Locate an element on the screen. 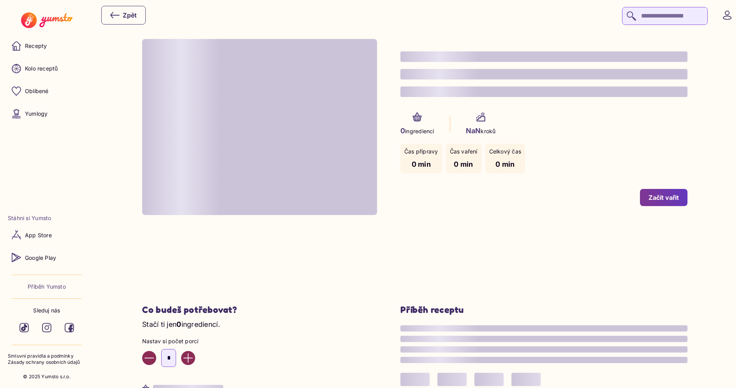  p: Nastav si počet porcí is located at coordinates (260, 341).